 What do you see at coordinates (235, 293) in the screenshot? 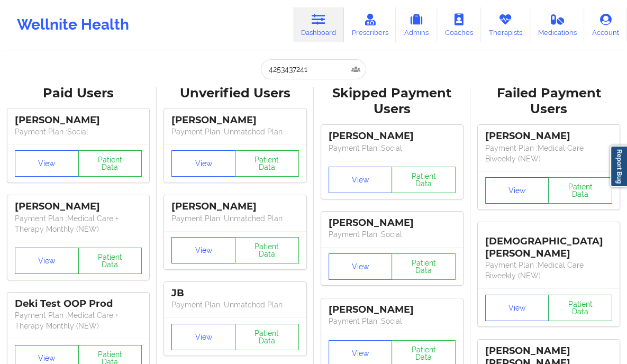
I see `div: JB` at bounding box center [235, 293].